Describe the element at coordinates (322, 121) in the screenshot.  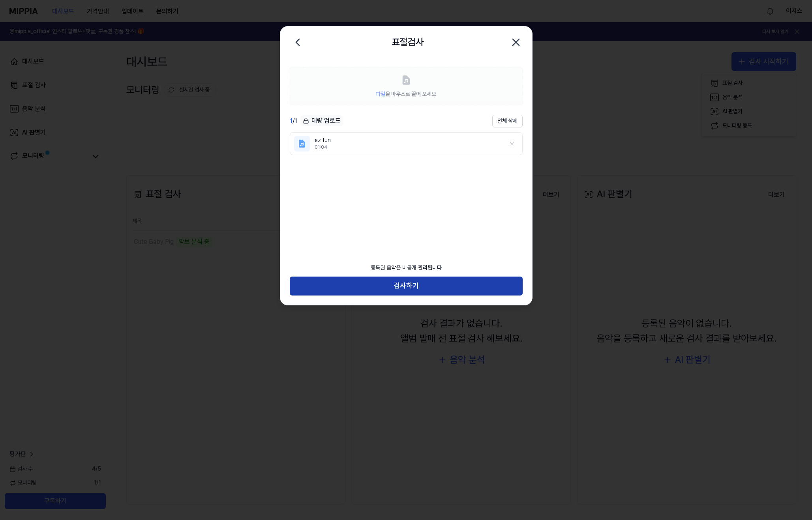
I see `div: 대량 업로드` at that location.